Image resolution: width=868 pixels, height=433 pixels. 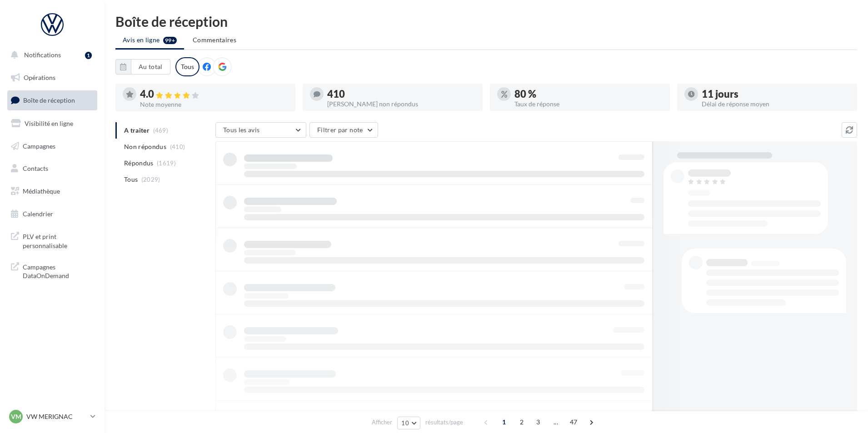 What do you see at coordinates (487, 21) in the screenshot?
I see `div: Boîte de réception` at bounding box center [487, 21].